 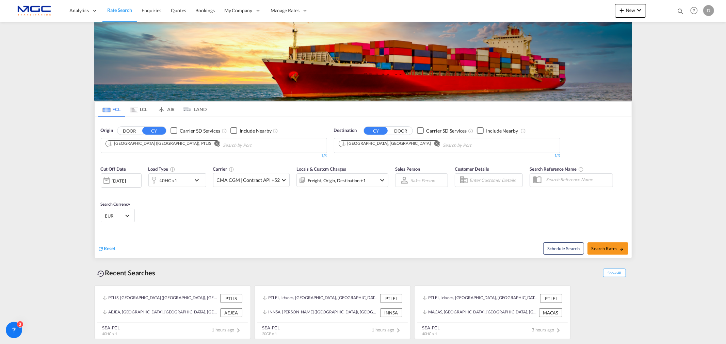 I want to click on span: Enquiries, so click(x=151, y=10).